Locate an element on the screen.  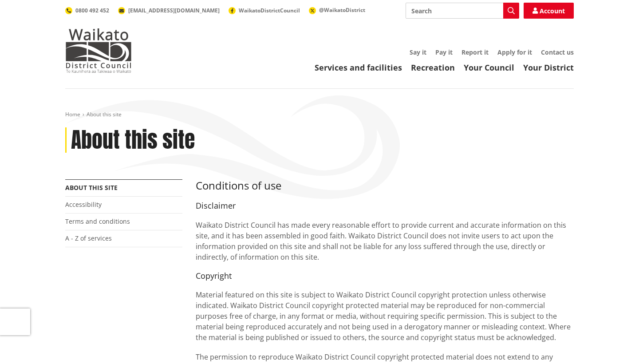
p: Material featured on this site is subject to Waikato District Council copyright protection unless... is located at coordinates (385, 316).